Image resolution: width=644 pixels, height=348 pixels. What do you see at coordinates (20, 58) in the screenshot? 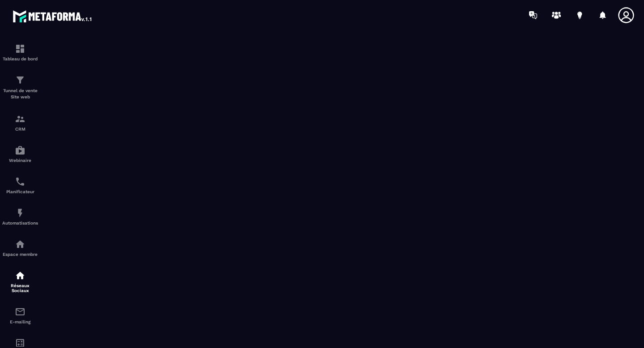
I see `p: Tableau de bord` at bounding box center [20, 58].